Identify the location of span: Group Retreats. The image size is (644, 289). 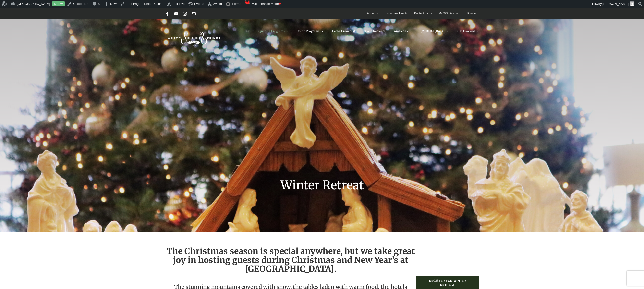
(375, 31).